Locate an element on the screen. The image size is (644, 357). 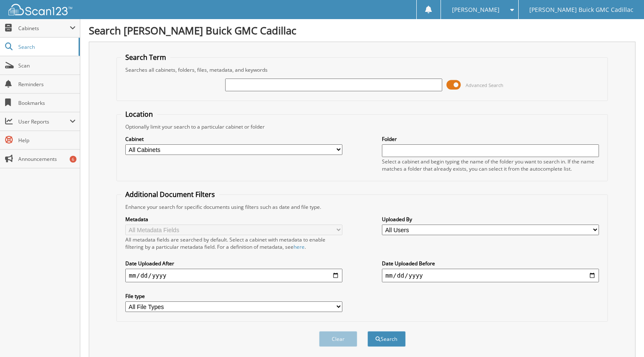
input: end is located at coordinates (490, 275).